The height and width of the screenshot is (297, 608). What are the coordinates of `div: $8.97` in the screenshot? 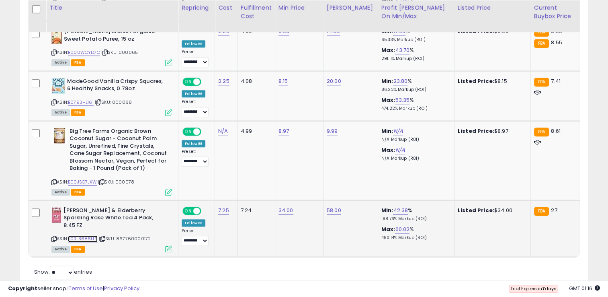 It's located at (491, 131).